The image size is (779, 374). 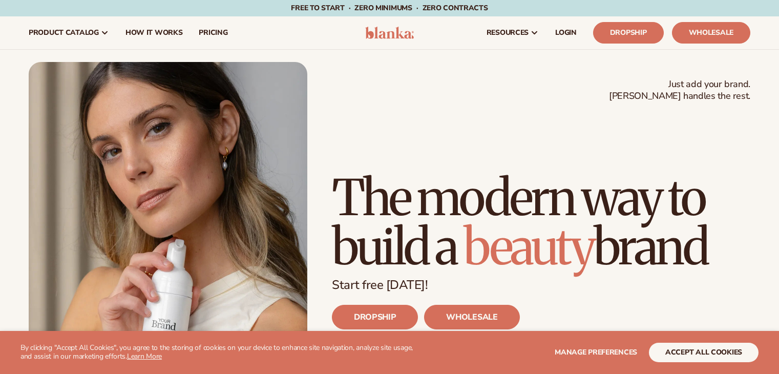 What do you see at coordinates (154, 33) in the screenshot?
I see `a: How It Works` at bounding box center [154, 33].